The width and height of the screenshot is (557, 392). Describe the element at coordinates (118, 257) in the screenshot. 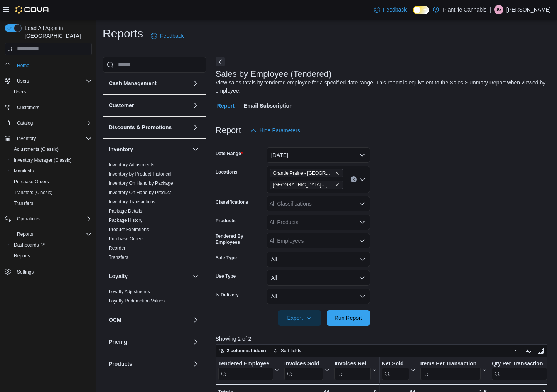

I see `a: Transfers` at that location.